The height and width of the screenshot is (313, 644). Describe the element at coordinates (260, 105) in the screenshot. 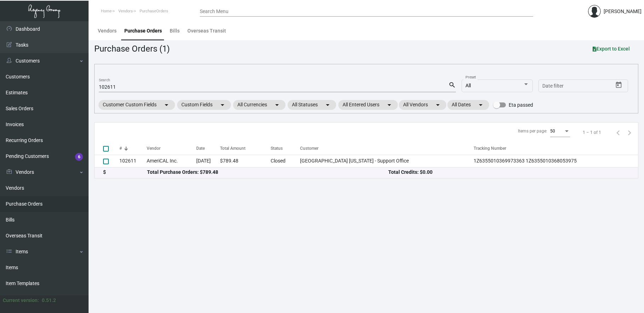

I see `mat-chip: All Currencies` at that location.